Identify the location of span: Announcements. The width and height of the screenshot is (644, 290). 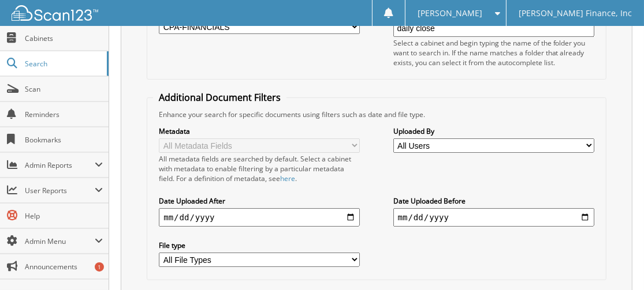
(64, 266).